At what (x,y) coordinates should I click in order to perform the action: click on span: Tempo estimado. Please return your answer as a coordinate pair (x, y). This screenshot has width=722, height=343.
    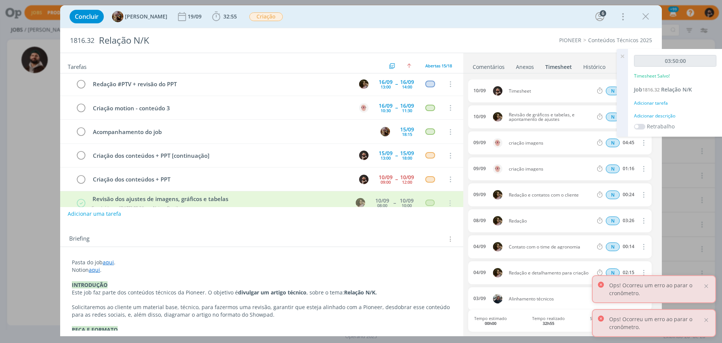
    Looking at the image, I should click on (491, 321).